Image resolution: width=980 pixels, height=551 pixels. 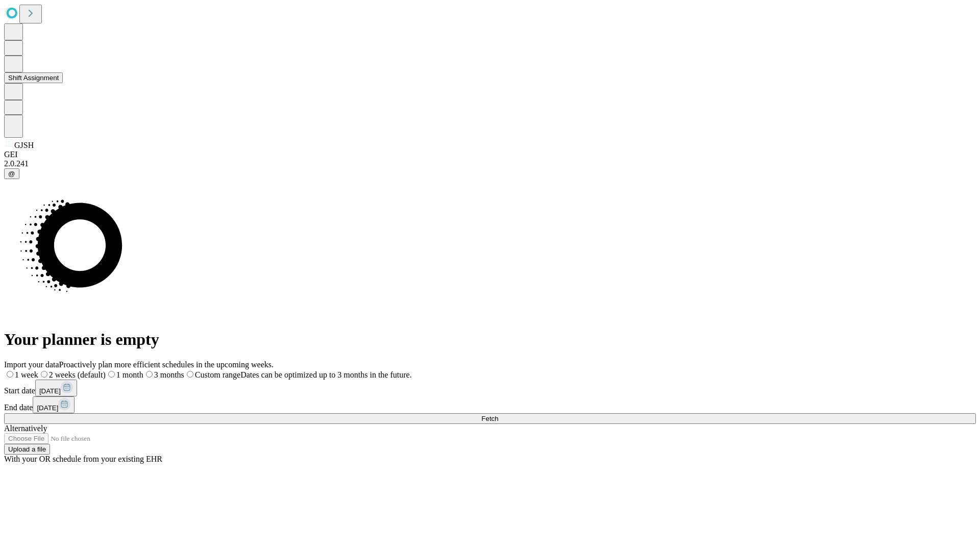 What do you see at coordinates (44, 374) in the screenshot?
I see `input: 2 weeks (default)` at bounding box center [44, 374].